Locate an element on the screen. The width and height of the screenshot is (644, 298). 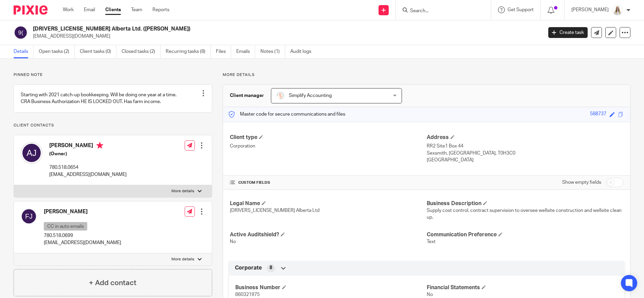
p: Client contacts is located at coordinates (112, 125).